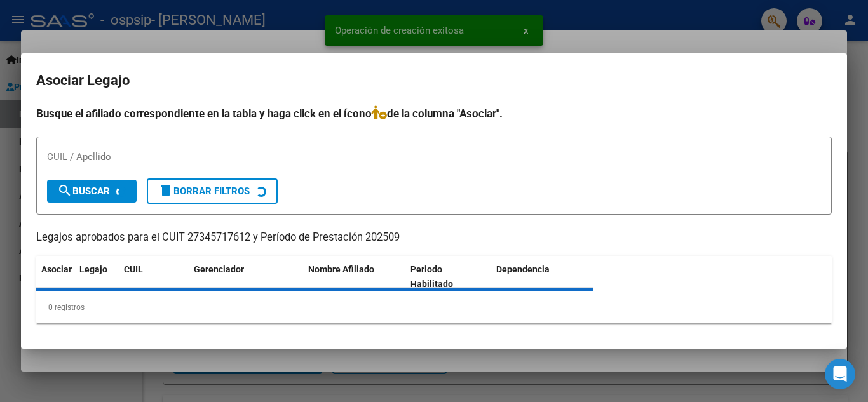 Image resolution: width=868 pixels, height=402 pixels. What do you see at coordinates (65, 190) in the screenshot?
I see `mat-icon: search` at bounding box center [65, 190].